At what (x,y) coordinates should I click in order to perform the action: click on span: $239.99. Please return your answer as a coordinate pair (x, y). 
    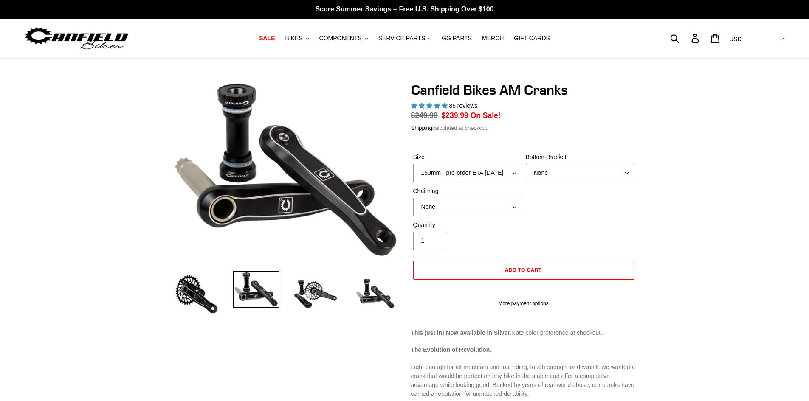
    Looking at the image, I should click on (455, 115).